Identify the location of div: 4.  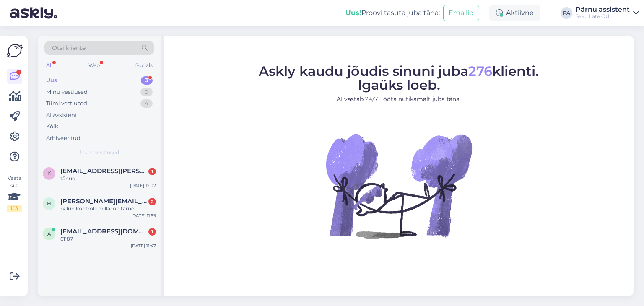
(147, 103).